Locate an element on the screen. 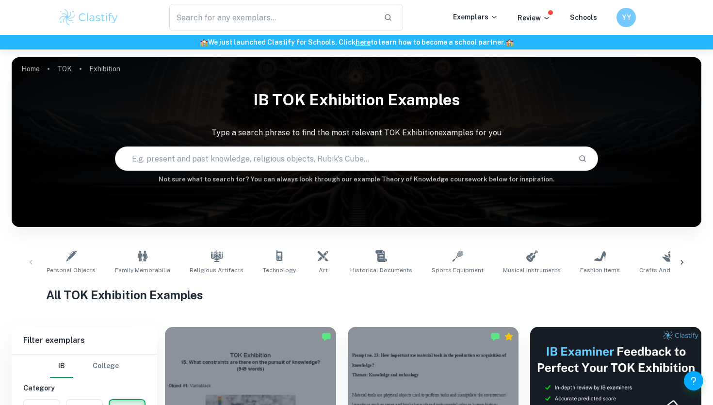 The width and height of the screenshot is (713, 405). button: IB is located at coordinates (62, 366).